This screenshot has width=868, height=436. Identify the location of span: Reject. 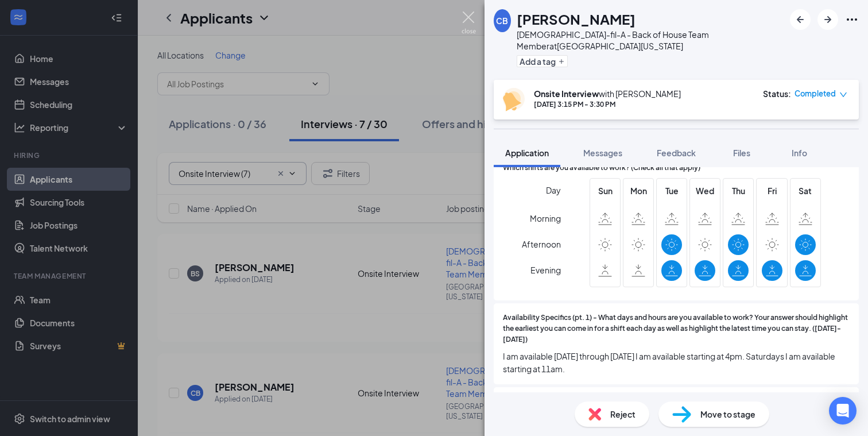
(622, 414).